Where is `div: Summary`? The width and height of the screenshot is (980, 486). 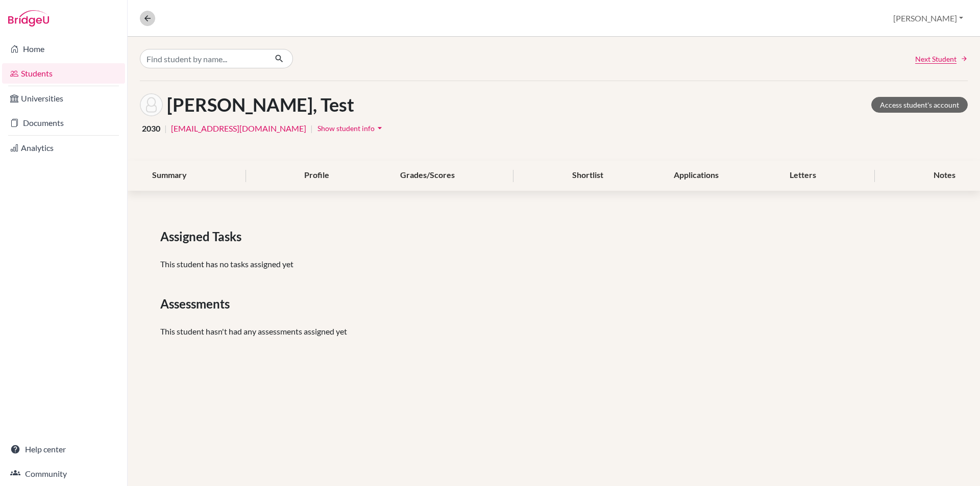 div: Summary is located at coordinates (169, 175).